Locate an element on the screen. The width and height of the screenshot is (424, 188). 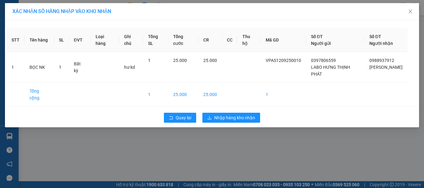
span: Người nhận is located at coordinates (381, 43).